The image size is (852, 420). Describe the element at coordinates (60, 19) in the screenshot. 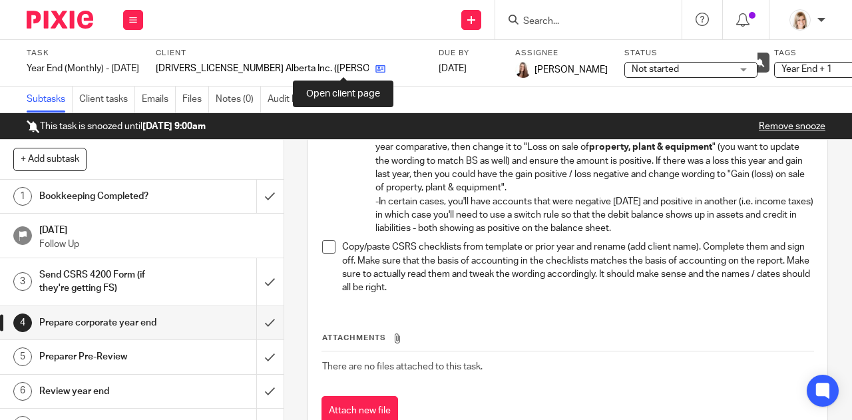

I see `img: Pixie` at that location.